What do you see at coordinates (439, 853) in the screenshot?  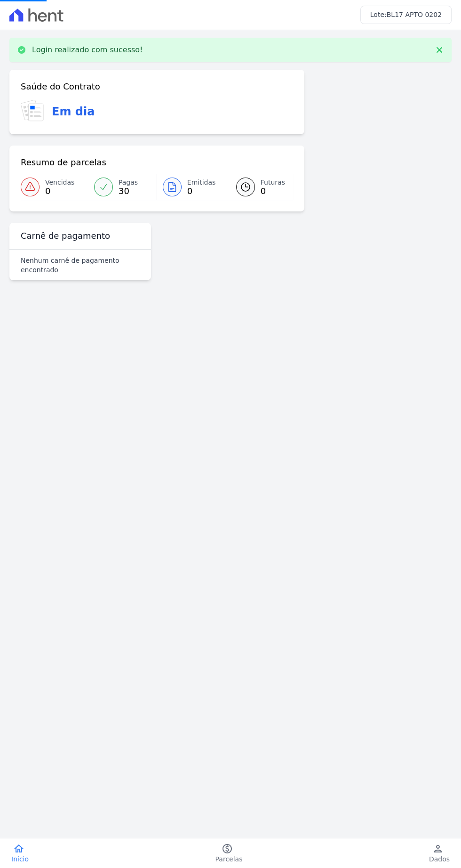 I see `a: personDados` at bounding box center [439, 853].